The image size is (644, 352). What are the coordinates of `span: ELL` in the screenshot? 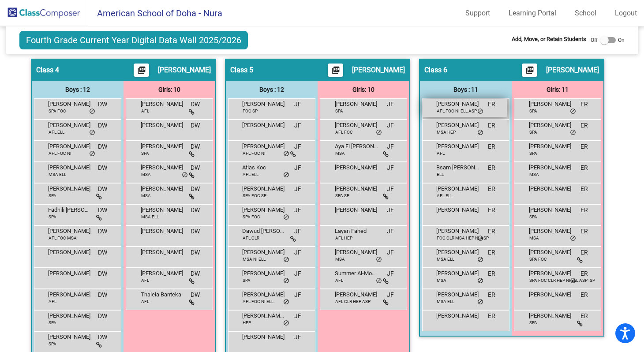 It's located at (440, 174).